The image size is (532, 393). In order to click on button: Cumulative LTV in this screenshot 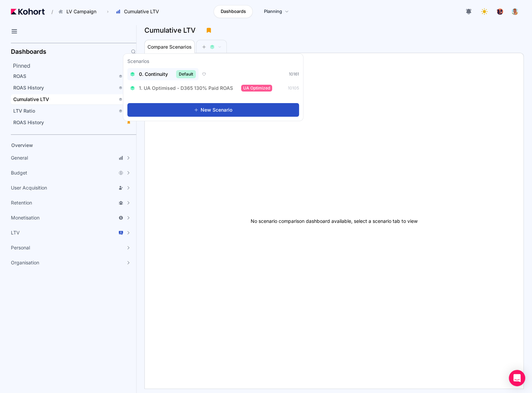, I will do `click(139, 11)`.